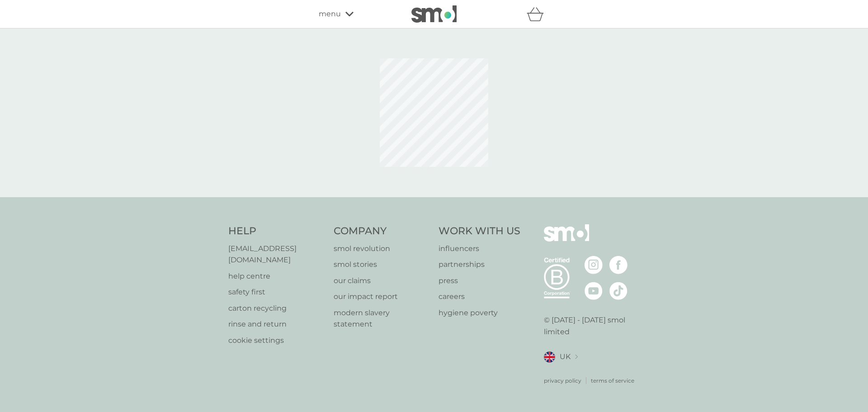  Describe the element at coordinates (382, 231) in the screenshot. I see `h4: Company` at that location.